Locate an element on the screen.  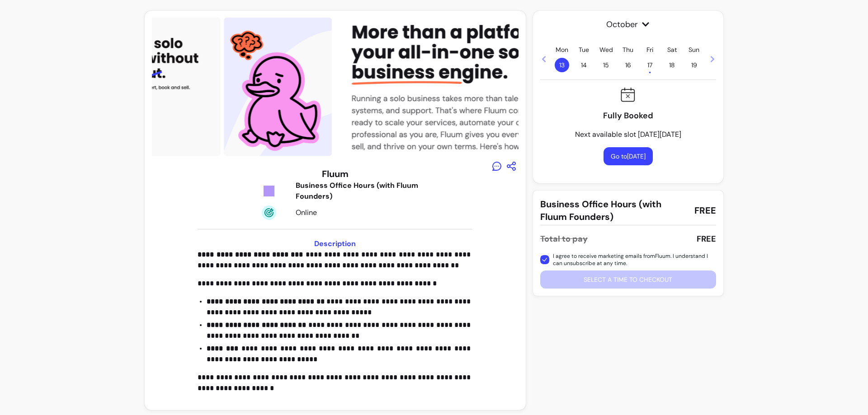
h3: Description is located at coordinates (335, 244).